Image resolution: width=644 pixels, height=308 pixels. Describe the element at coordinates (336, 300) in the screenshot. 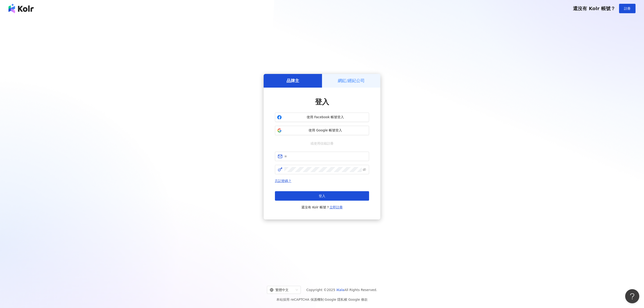

I see `a: Google 隱私權` at that location.